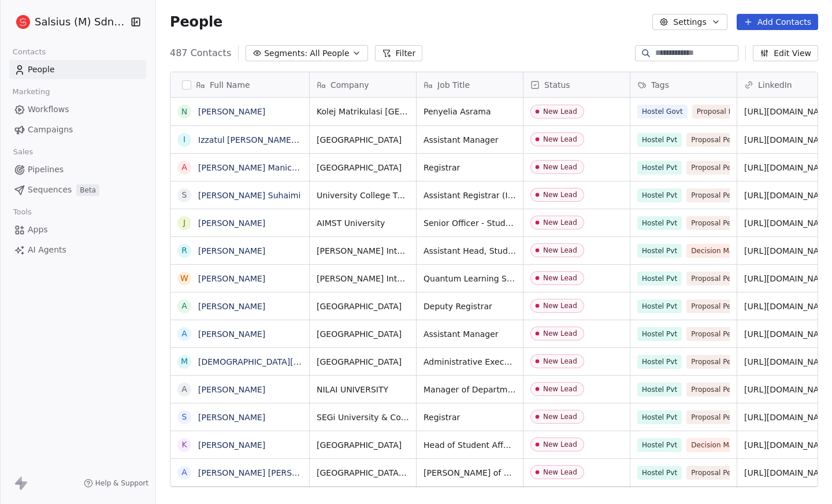 This screenshot has width=832, height=504. Describe the element at coordinates (77, 250) in the screenshot. I see `a: AI Agents` at that location.